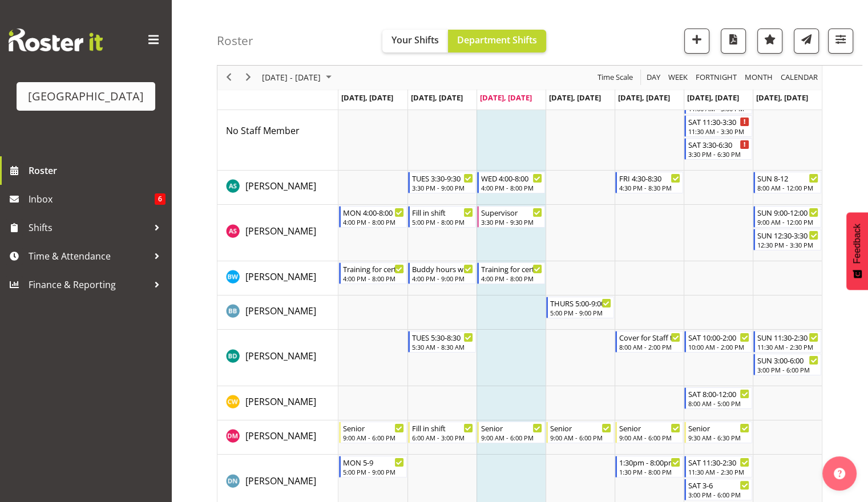  Describe the element at coordinates (716, 77) in the screenshot. I see `span: Fortnight` at that location.